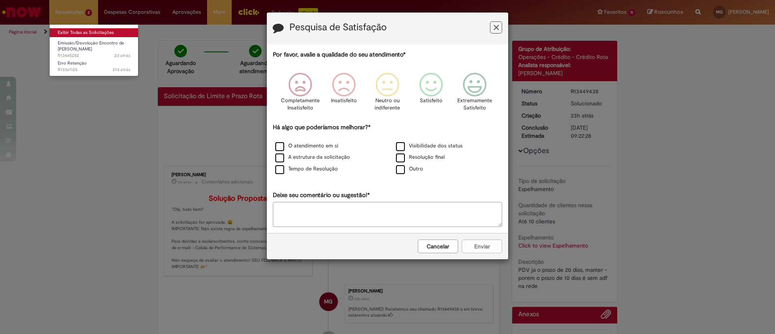  What do you see at coordinates (94, 50) in the screenshot?
I see `ul: Requisições` at bounding box center [94, 50].